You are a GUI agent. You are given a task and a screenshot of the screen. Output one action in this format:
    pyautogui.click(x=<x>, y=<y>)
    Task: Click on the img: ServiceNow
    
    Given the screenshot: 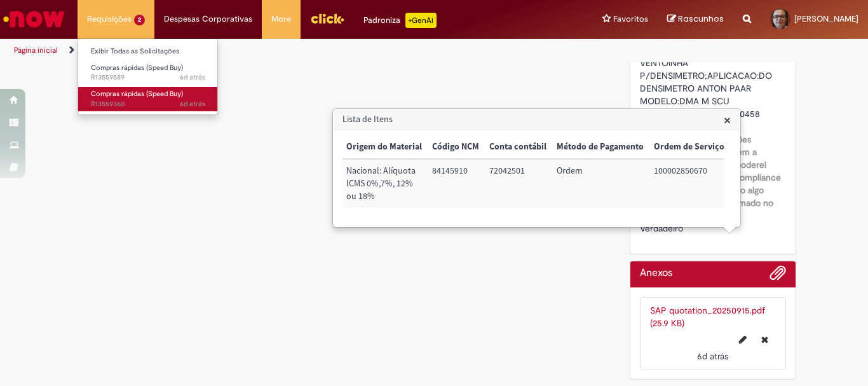 What is the action you would take?
    pyautogui.click(x=34, y=19)
    